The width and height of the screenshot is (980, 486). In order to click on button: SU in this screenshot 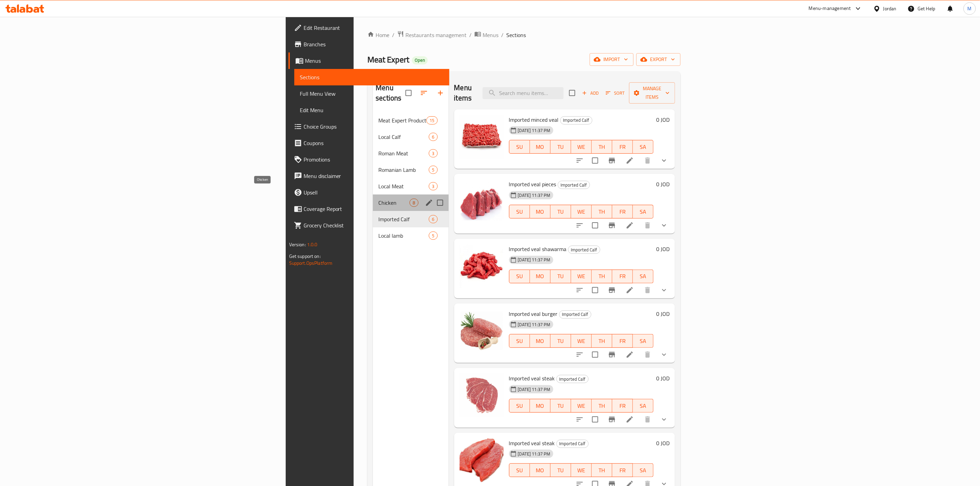, I will do `click(519, 470)`.